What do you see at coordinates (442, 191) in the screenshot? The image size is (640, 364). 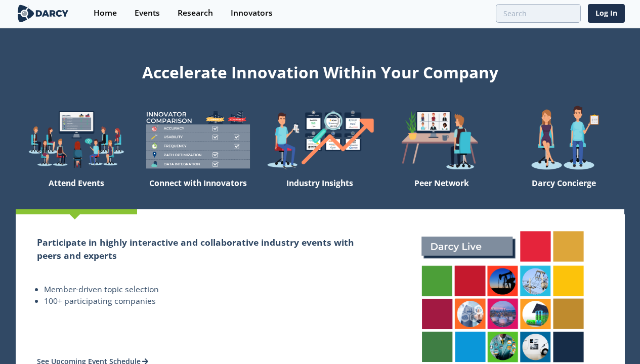 I see `div: Peer Network` at bounding box center [442, 191].